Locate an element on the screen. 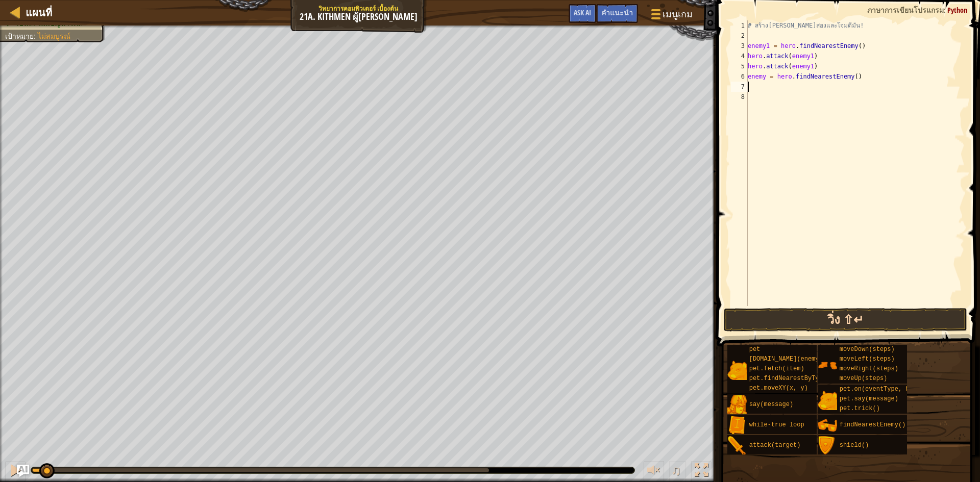 This screenshot has height=482, width=980. span: pet.say(message) is located at coordinates (869, 399).